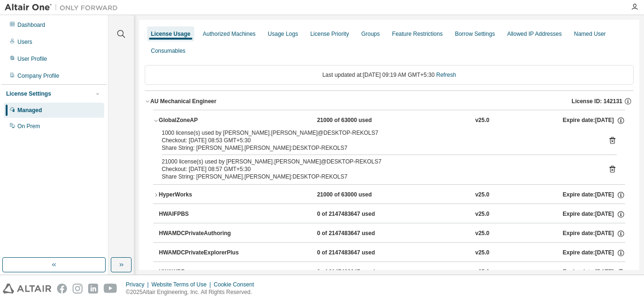  Describe the element at coordinates (77, 289) in the screenshot. I see `img: instagram.svg` at that location.